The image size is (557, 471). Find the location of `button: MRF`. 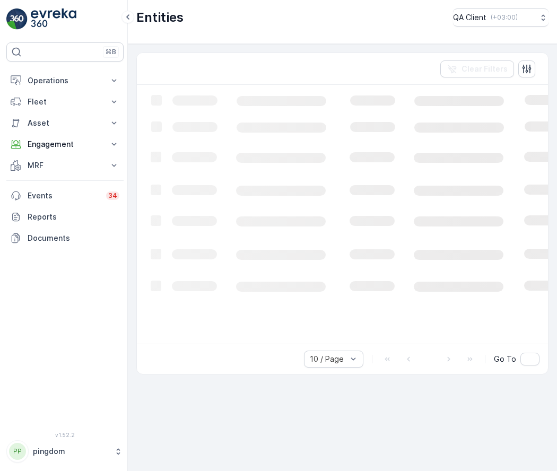

button: MRF is located at coordinates (65, 165).